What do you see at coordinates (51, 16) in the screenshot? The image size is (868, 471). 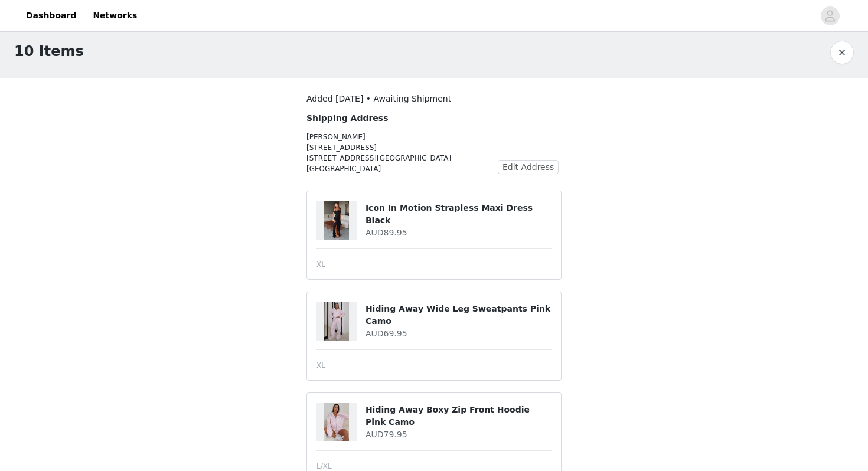 I see `a: Dashboard` at bounding box center [51, 16].